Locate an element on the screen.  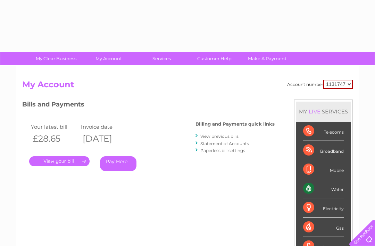
h4: Billing and Payments quick links is located at coordinates (235, 124).